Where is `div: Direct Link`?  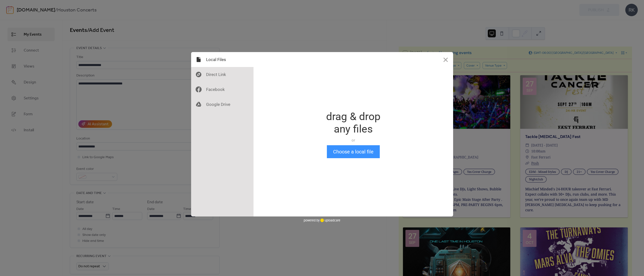
div: Direct Link is located at coordinates (222, 74).